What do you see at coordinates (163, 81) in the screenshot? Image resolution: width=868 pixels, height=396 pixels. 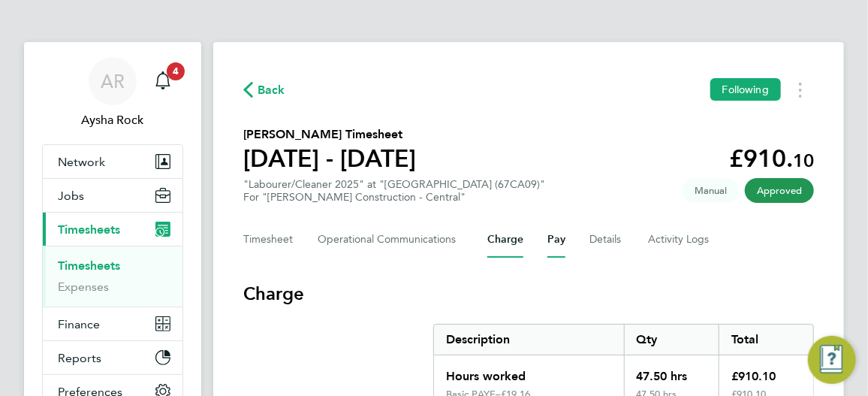 I see `a: 4` at bounding box center [163, 81].